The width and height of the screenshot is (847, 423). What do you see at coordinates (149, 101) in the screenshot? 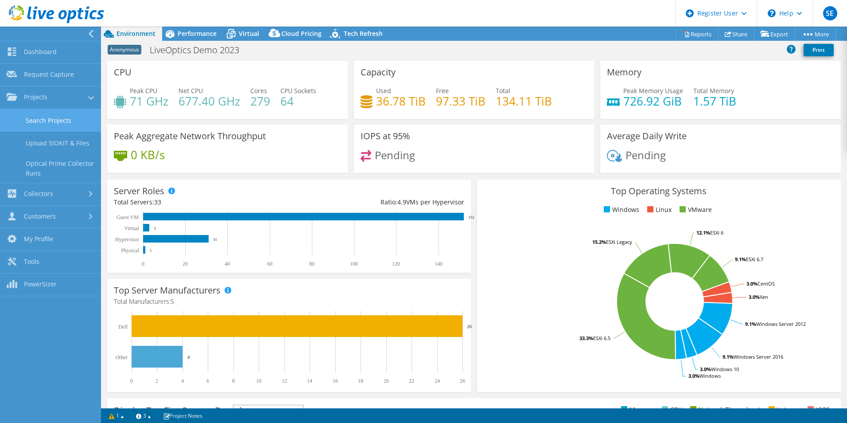
I see `h4: 71 GHz` at bounding box center [149, 101].